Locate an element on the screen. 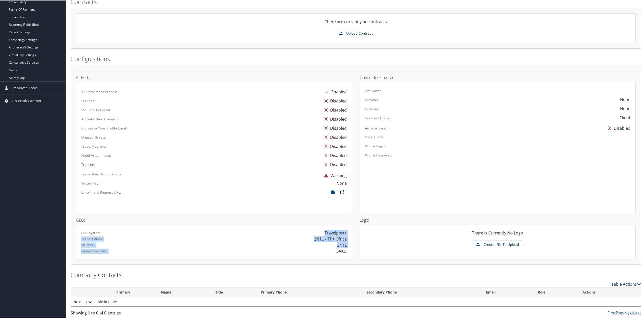  h4: AirPortal: is located at coordinates (214, 77).